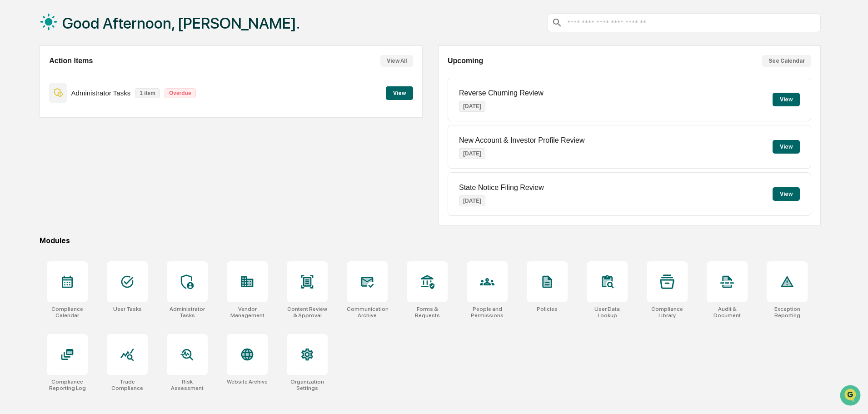 Image resolution: width=868 pixels, height=414 pixels. I want to click on div: Communications Archive, so click(367, 312).